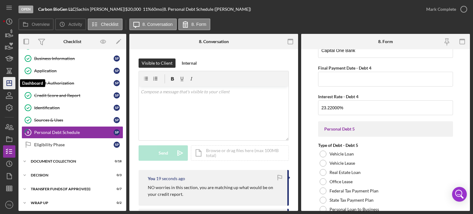 The width and height of the screenshot is (473, 214). What do you see at coordinates (116, 189) in the screenshot?
I see `div: 0 / 7` at bounding box center [116, 189].